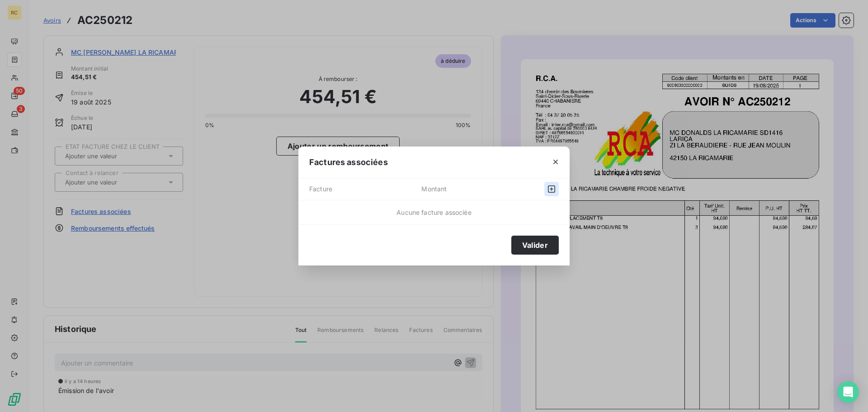  I want to click on span: Facture, so click(366, 189).